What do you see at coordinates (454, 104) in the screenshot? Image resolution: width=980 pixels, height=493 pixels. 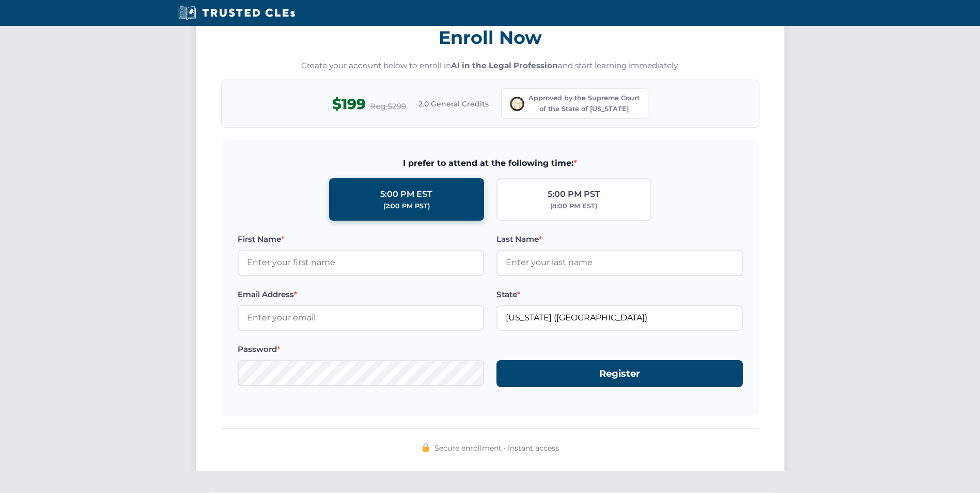 I see `span: 2.0 General Credits` at bounding box center [454, 104].